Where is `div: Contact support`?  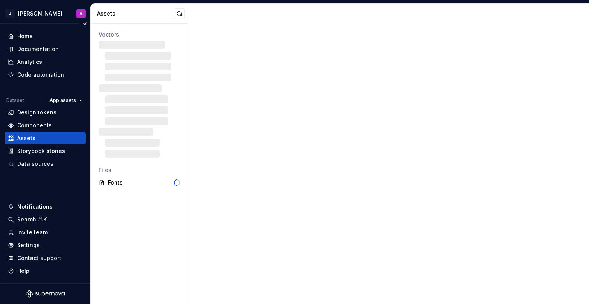 div: Contact support is located at coordinates (39, 258).